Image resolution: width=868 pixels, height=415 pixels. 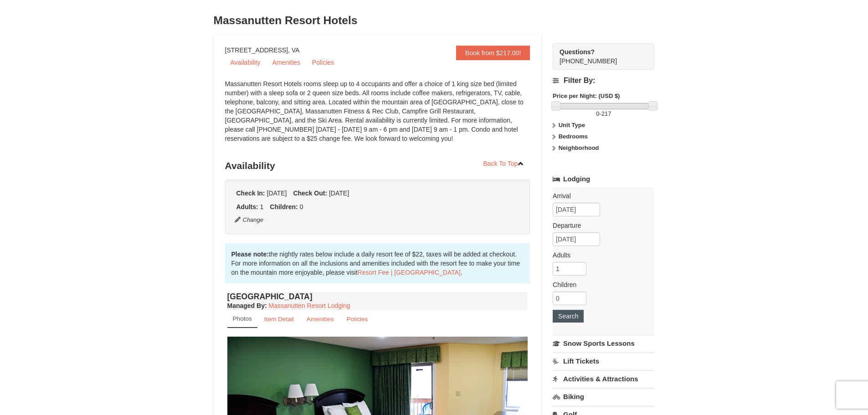 I want to click on a: Massanutten Resort Lodging, so click(x=309, y=306).